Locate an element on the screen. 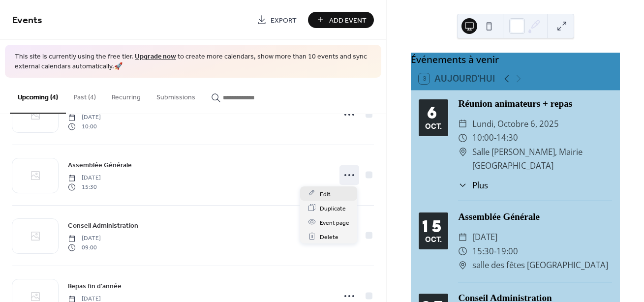 This screenshot has height=302, width=644. div: Réunion animateurs + repas is located at coordinates (535, 104).